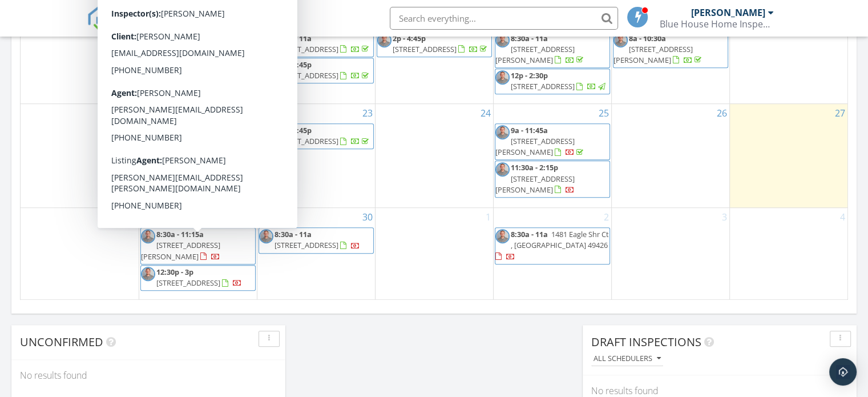  Describe the element at coordinates (671, 58) in the screenshot. I see `td: Go to September 19, 2025` at that location.